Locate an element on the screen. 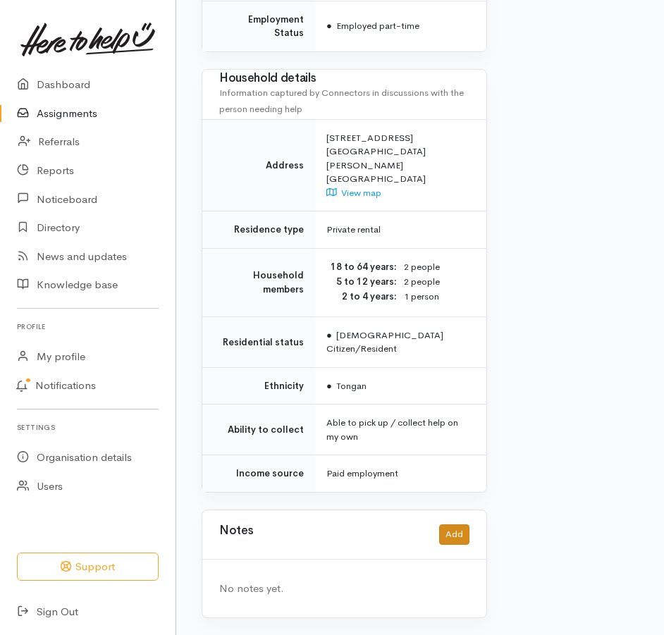 This screenshot has width=664, height=635. h6: Settings is located at coordinates (87, 427).